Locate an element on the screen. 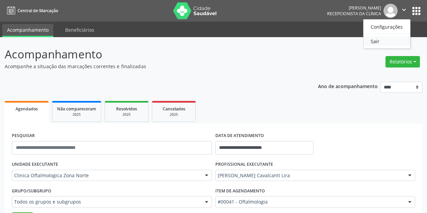 This screenshot has width=427, height=213. span: Recepcionista da clínica is located at coordinates (354, 13).